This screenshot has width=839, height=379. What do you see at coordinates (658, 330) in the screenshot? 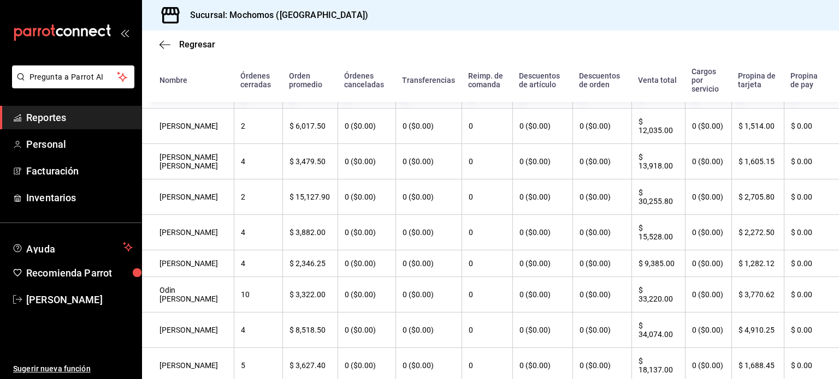
I see `th: $ 34,074.00` at bounding box center [658, 330].